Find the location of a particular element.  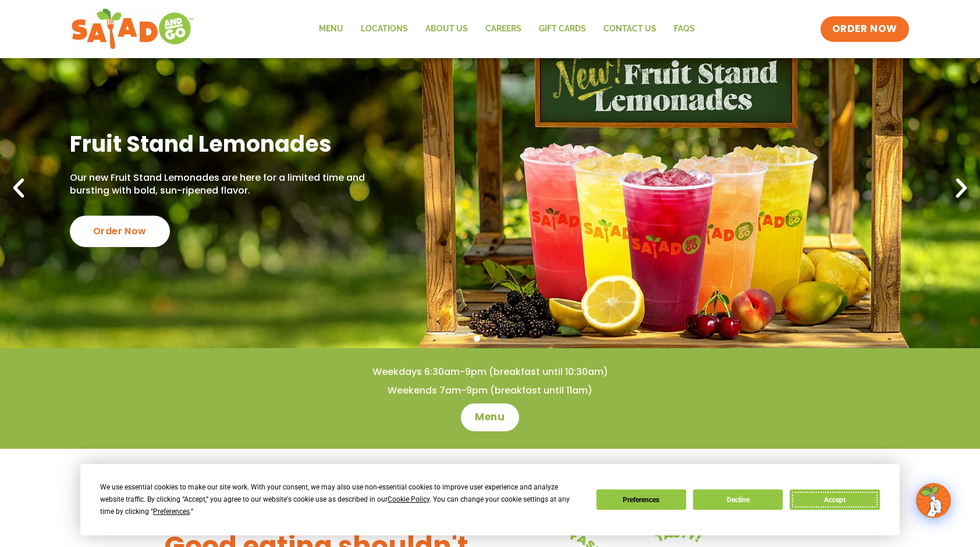

a: Contact Us is located at coordinates (630, 29).